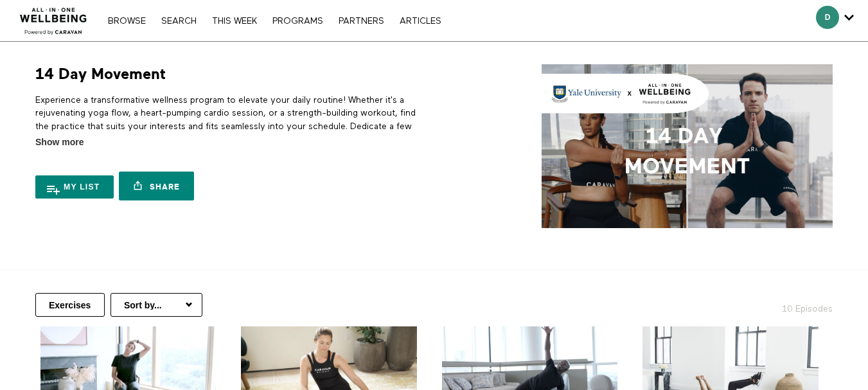 The height and width of the screenshot is (390, 868). I want to click on a: Browse, so click(127, 21).